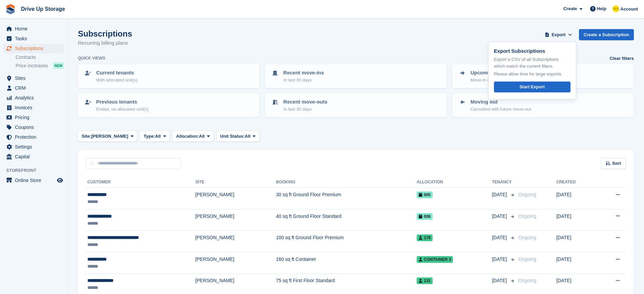 The image size is (644, 294). What do you see at coordinates (454, 183) in the screenshot?
I see `th: Allocation` at bounding box center [454, 183].